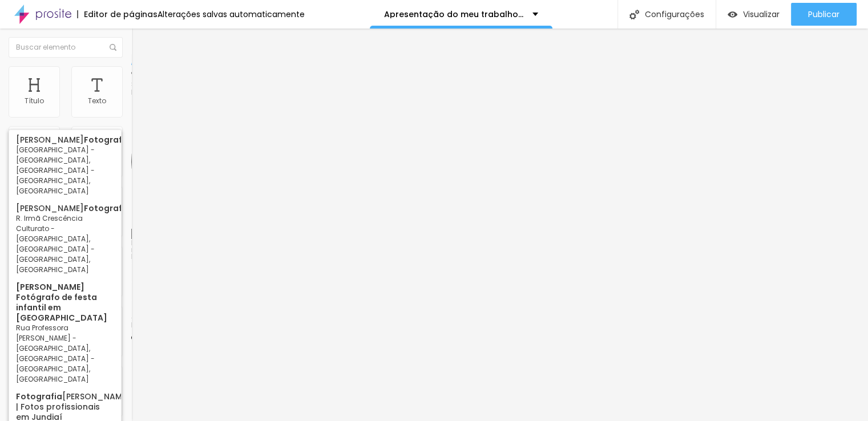  Describe the element at coordinates (120, 15) in the screenshot. I see `font: Editor de páginas` at that location.